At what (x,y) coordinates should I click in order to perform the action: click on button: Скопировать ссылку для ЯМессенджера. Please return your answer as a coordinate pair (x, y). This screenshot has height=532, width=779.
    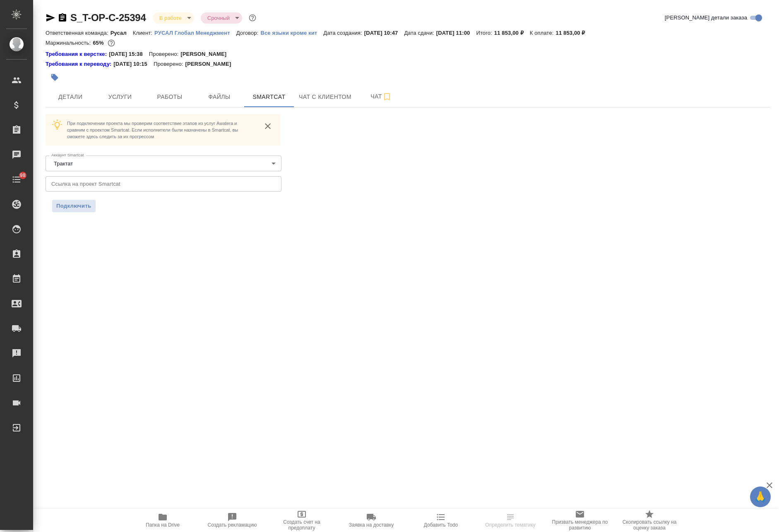
    Looking at the image, I should click on (50, 18).